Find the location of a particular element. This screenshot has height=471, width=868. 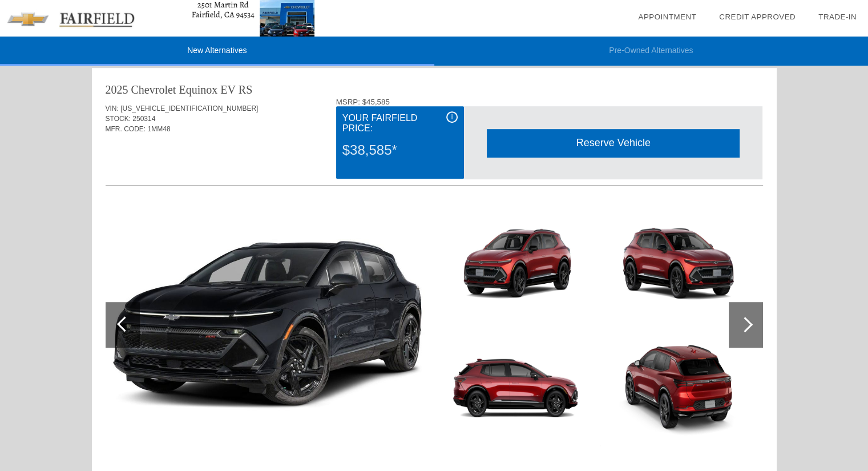

span: 1MM48 is located at coordinates (159, 129).